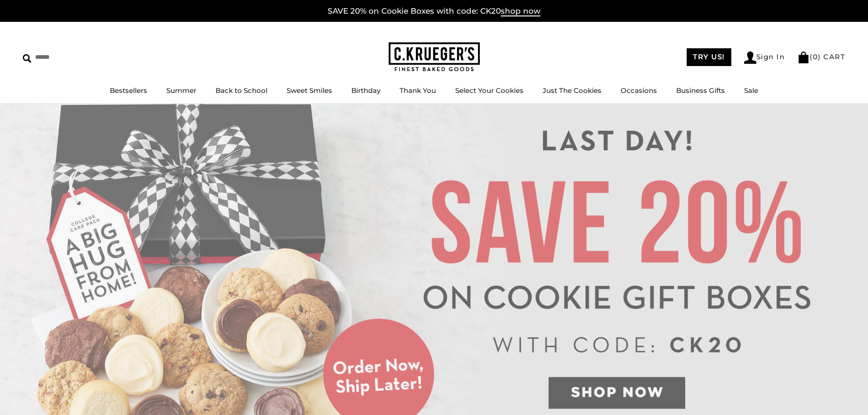 The width and height of the screenshot is (868, 415). I want to click on a: TRY US!, so click(709, 57).